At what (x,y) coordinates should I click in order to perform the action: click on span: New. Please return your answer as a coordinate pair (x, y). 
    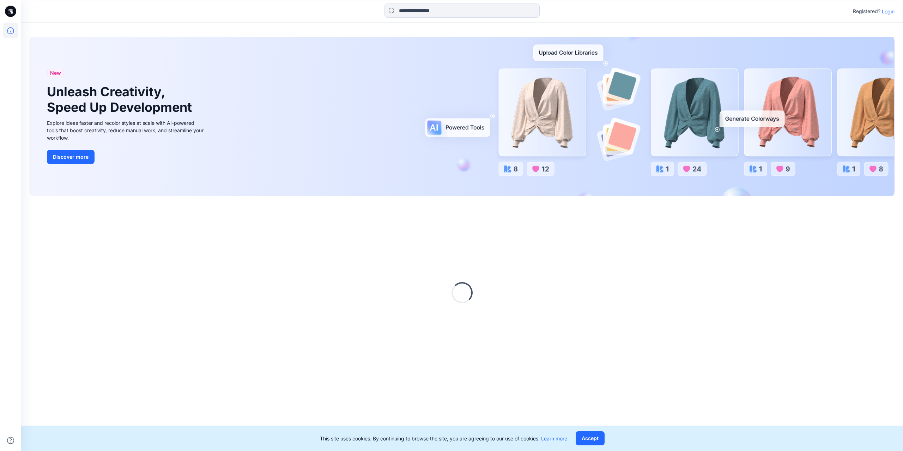
    Looking at the image, I should click on (55, 73).